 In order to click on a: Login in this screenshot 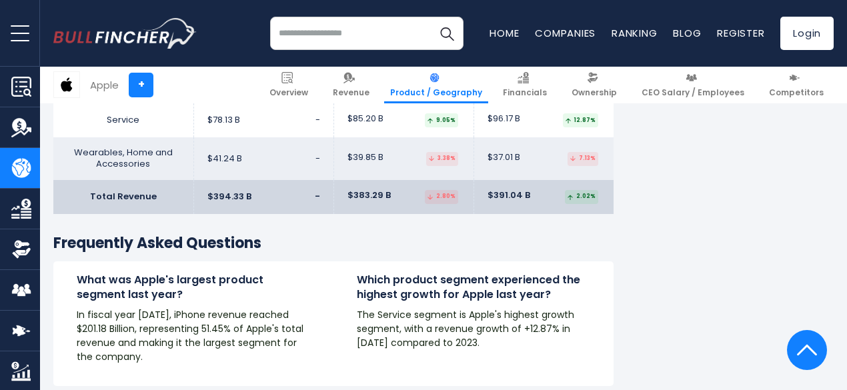, I will do `click(807, 33)`.